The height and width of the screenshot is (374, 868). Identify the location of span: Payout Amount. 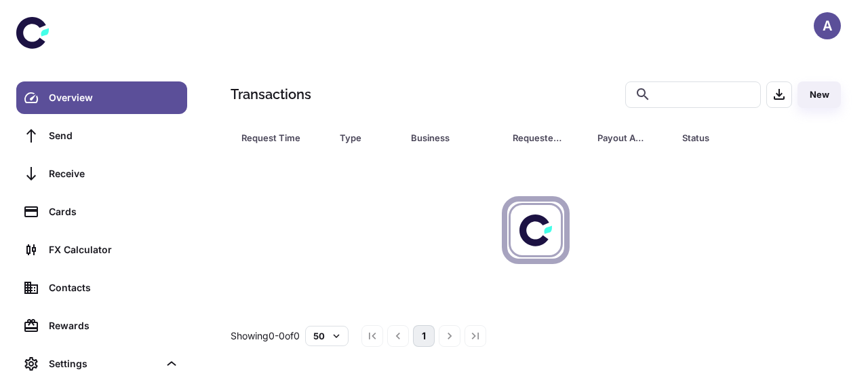
(631, 138).